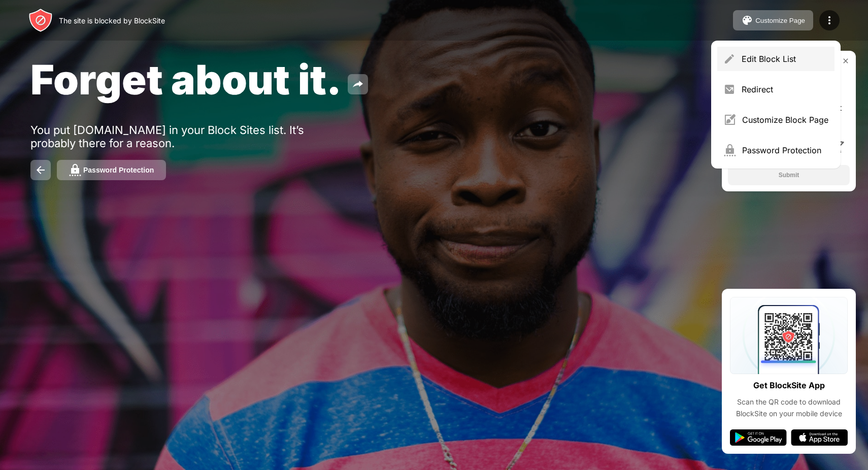  Describe the element at coordinates (758, 437) in the screenshot. I see `img: google-play.svg` at that location.